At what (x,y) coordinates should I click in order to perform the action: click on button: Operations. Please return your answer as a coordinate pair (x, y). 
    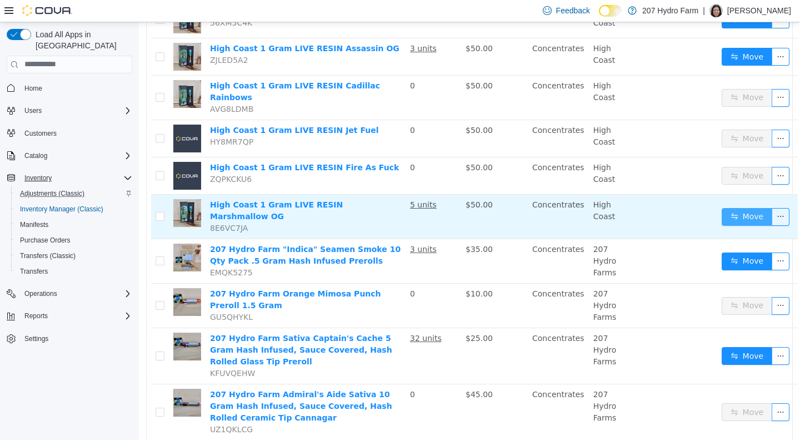
    Looking at the image, I should click on (41, 293).